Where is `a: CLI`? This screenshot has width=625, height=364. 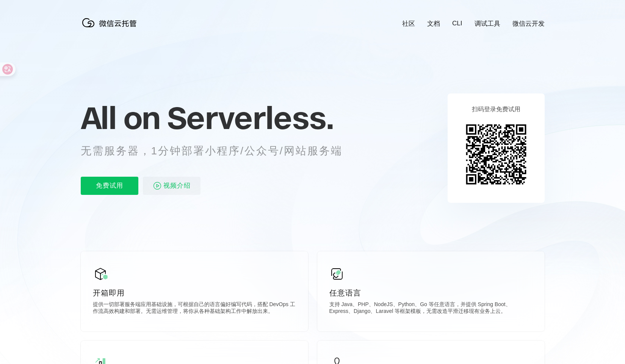
a: CLI is located at coordinates (458, 23).